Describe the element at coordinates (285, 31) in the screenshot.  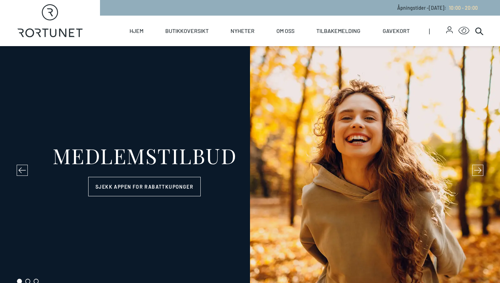
I see `a: Om oss` at that location.